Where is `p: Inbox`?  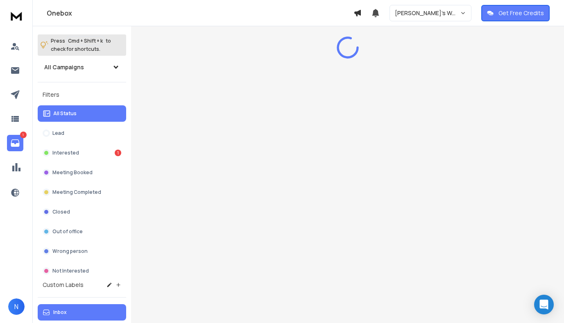 p: Inbox is located at coordinates (60, 312).